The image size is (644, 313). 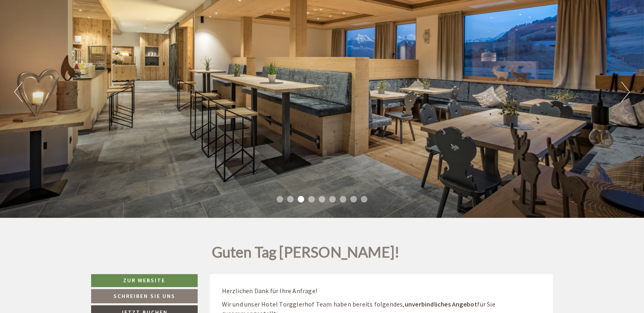 What do you see at coordinates (382, 291) in the screenshot?
I see `p: Herzlichen Dank für Ihre Anfrage!` at bounding box center [382, 291].